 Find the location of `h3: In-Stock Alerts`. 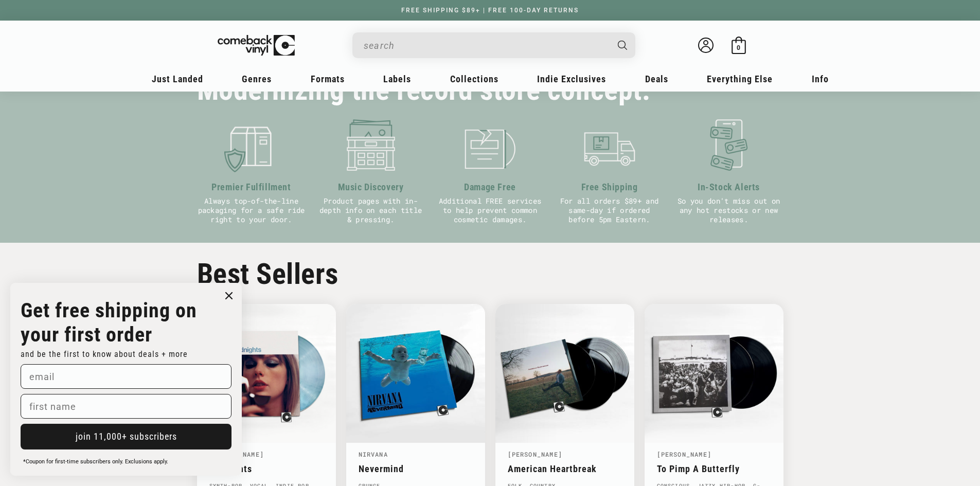

h3: In-Stock Alerts is located at coordinates (729, 187).